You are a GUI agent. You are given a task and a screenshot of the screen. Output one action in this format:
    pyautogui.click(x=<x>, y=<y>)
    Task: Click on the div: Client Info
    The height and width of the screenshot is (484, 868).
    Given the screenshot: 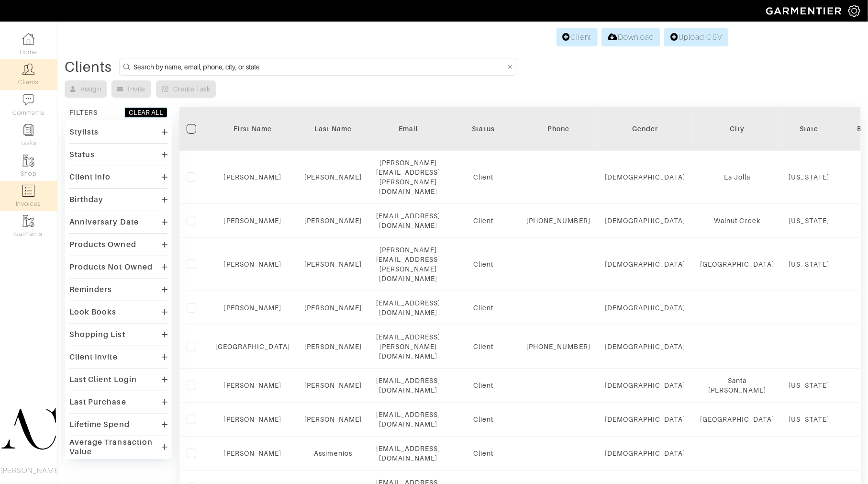 What is the action you would take?
    pyautogui.click(x=90, y=177)
    